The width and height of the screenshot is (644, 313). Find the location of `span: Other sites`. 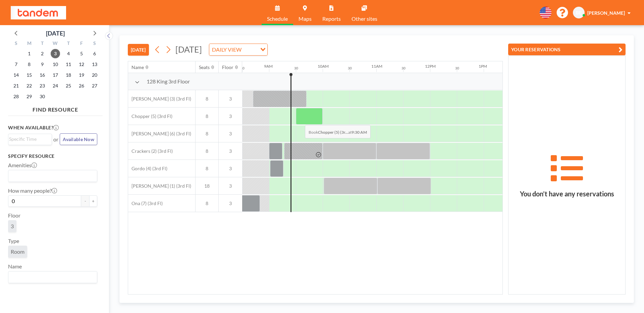

span: Other sites is located at coordinates (364, 19).